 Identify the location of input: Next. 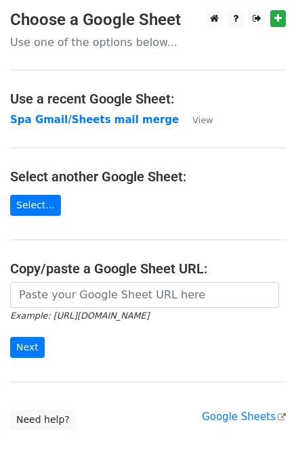
(27, 347).